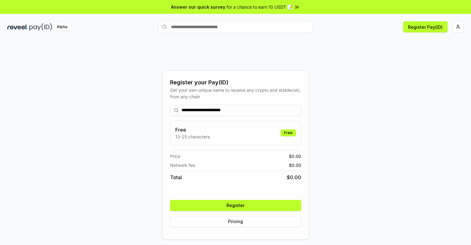 The image size is (471, 245). I want to click on span: Total, so click(176, 177).